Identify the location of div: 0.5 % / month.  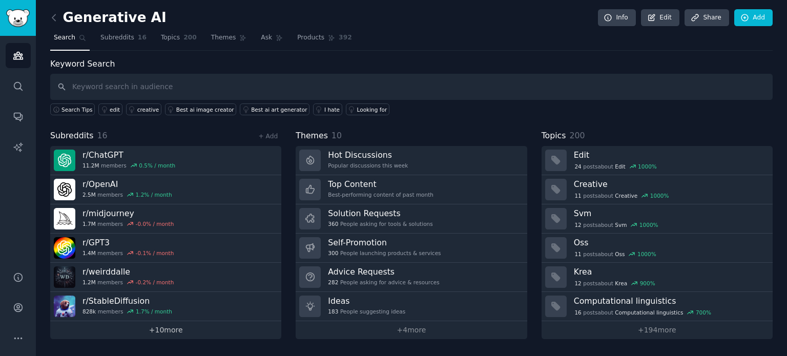
(157, 165).